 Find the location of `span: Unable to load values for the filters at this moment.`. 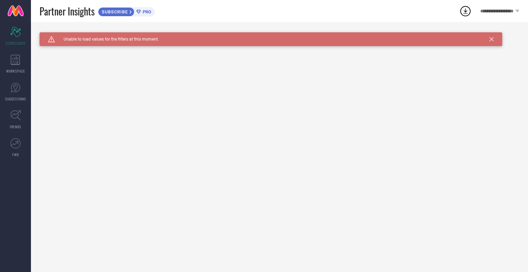

span: Unable to load values for the filters at this moment. is located at coordinates (107, 39).